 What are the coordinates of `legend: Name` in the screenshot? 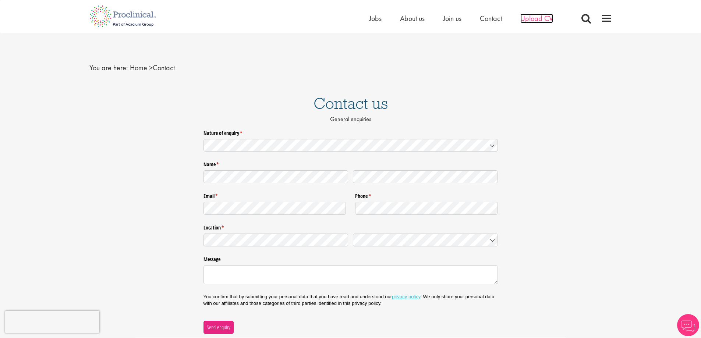 It's located at (351, 163).